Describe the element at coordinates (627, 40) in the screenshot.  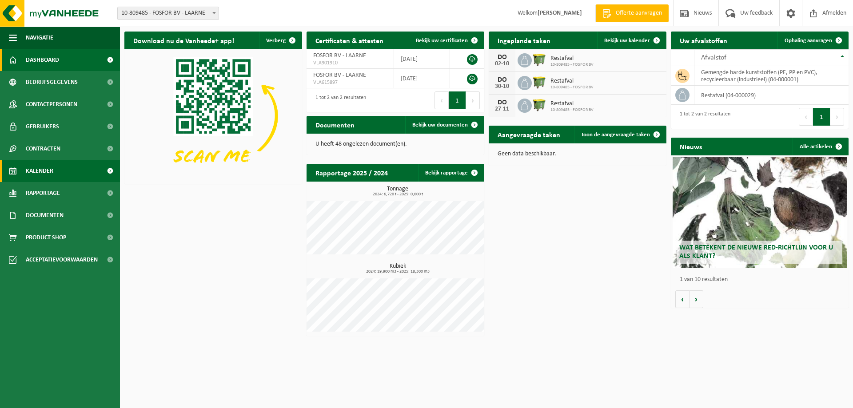
I see `span: Bekijk uw kalender` at that location.